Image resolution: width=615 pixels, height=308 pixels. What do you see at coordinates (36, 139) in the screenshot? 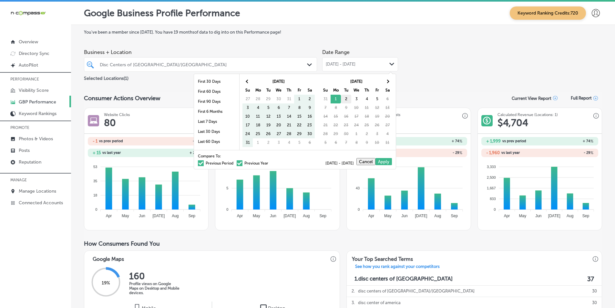
I see `p: Photos & Videos` at bounding box center [36, 139].